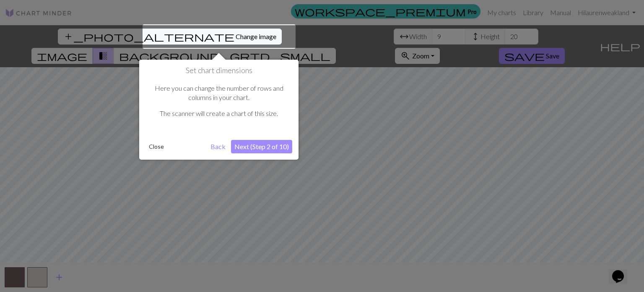  Describe the element at coordinates (219, 70) in the screenshot. I see `h1: Set chart dimensions` at that location.